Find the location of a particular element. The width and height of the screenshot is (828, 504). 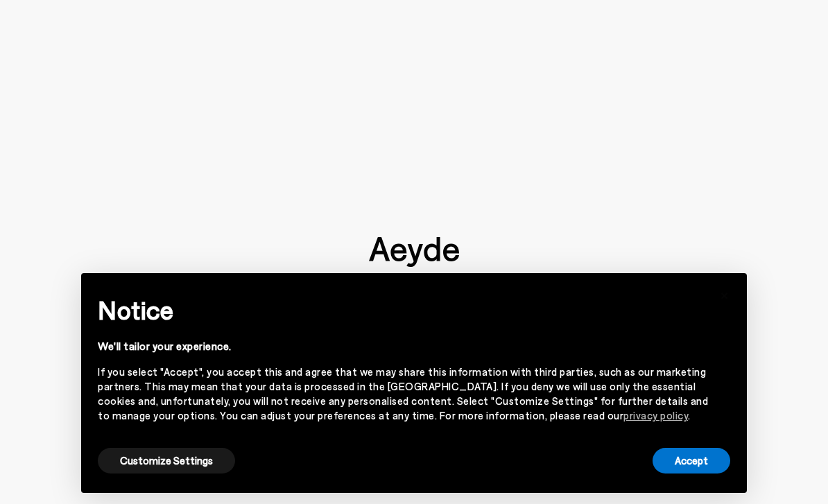

button: Customize Settings is located at coordinates (166, 461).